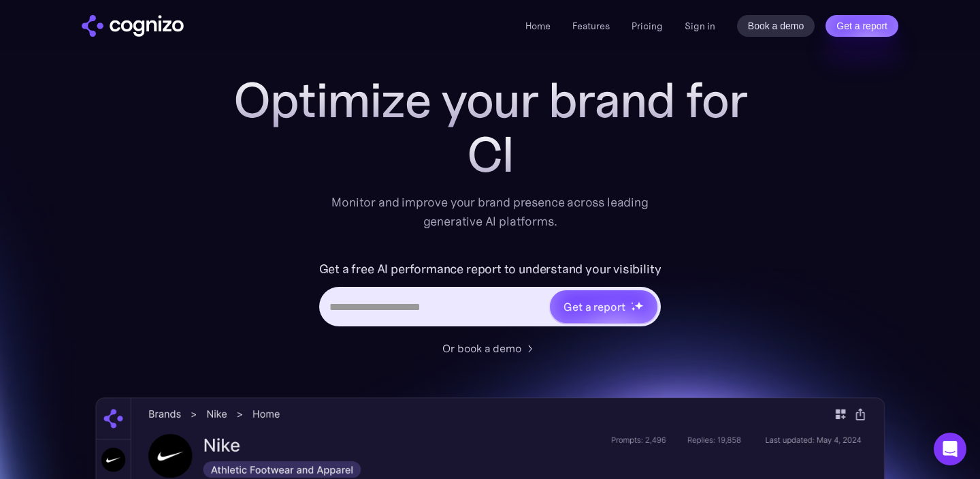 The height and width of the screenshot is (479, 980). What do you see at coordinates (604, 306) in the screenshot?
I see `a: Get a reportstarstarstar` at bounding box center [604, 306].